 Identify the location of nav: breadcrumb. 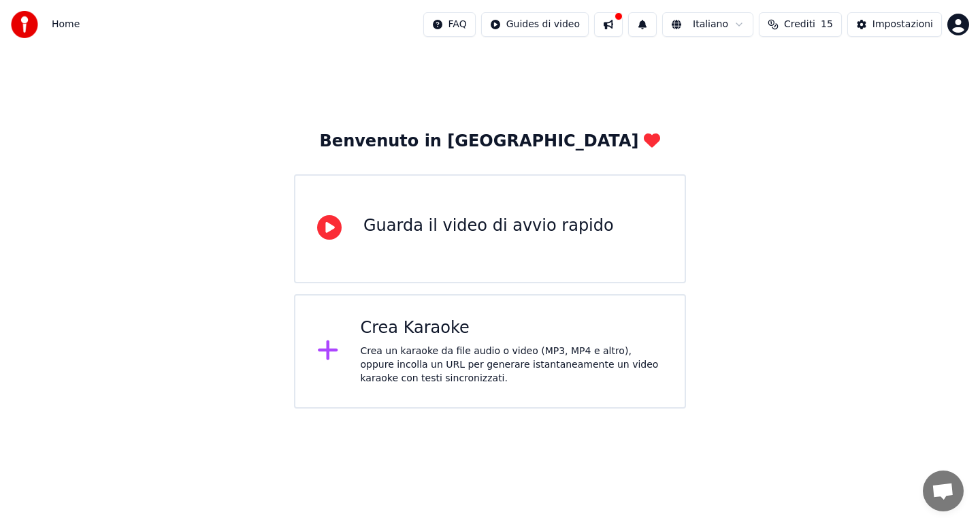
(65, 25).